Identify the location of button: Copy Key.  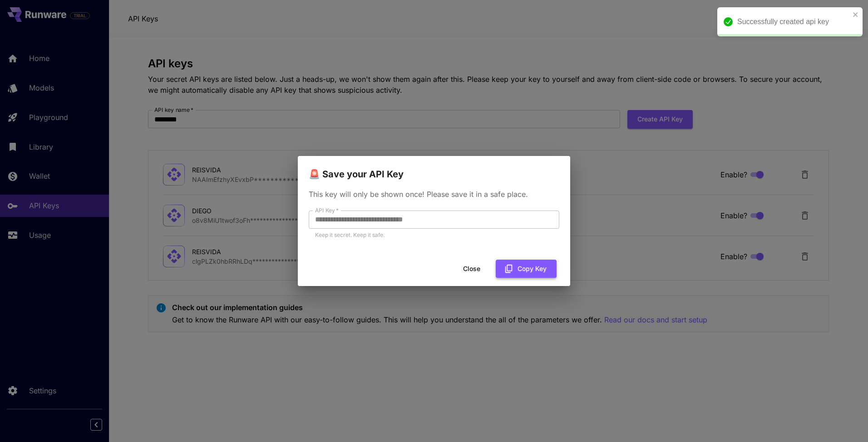
(526, 269).